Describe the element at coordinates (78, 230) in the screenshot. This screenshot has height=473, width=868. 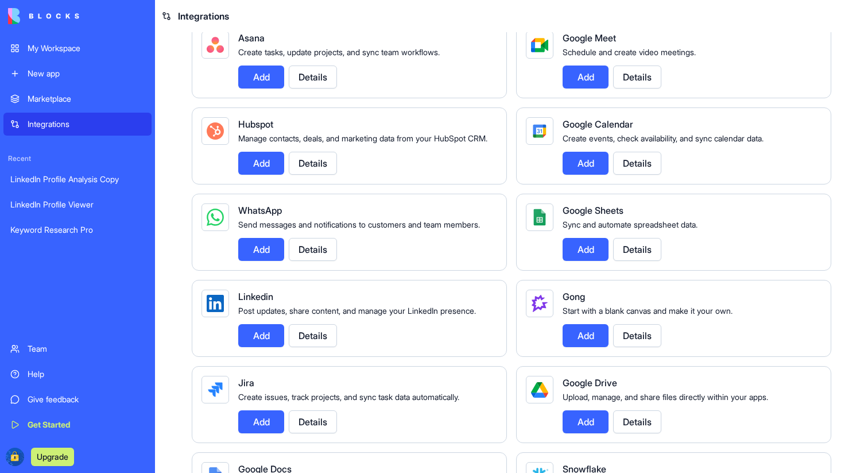
I see `a: Keyword Research Pro` at that location.